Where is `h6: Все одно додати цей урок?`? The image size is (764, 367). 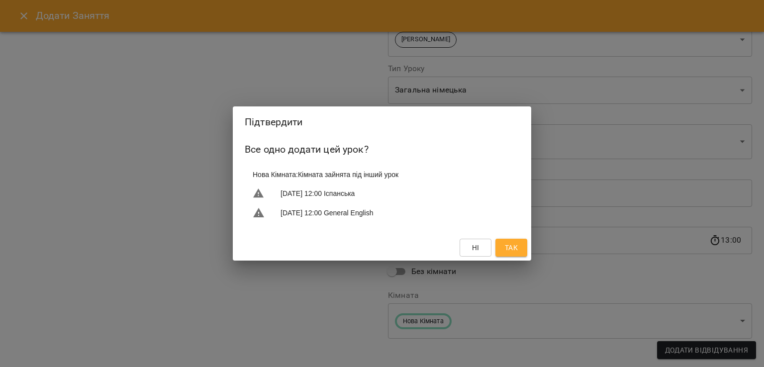 h6: Все одно додати цей урок? is located at coordinates (382, 149).